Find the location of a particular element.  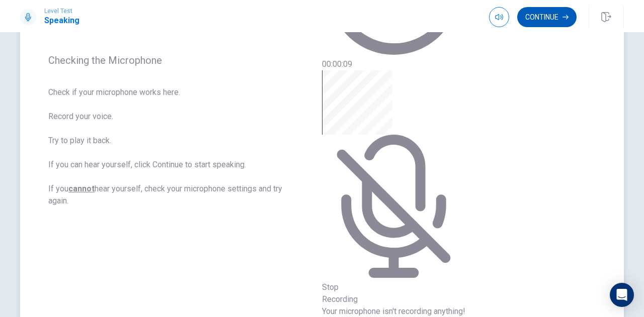

span: Level Test is located at coordinates (62, 11).